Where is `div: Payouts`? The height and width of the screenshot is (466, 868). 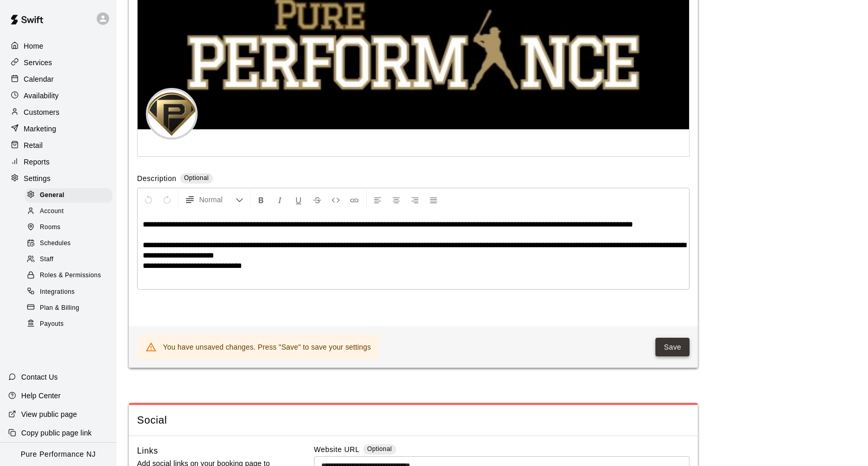 div: Payouts is located at coordinates (68, 324).